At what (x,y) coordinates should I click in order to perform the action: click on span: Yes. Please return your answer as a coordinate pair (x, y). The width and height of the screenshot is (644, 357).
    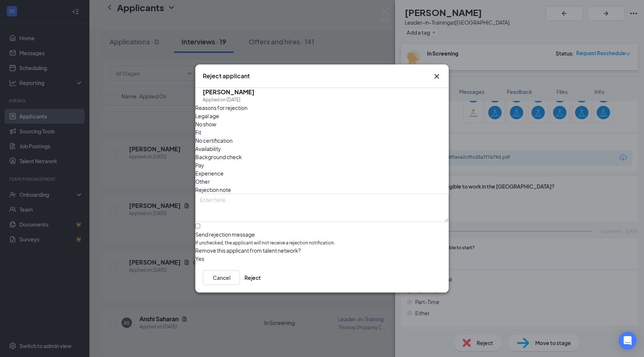
    Looking at the image, I should click on (200, 259).